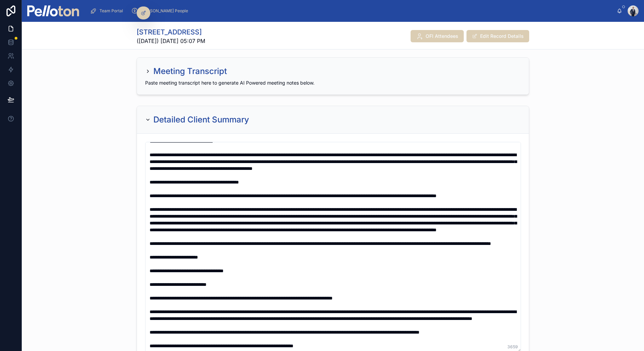 This screenshot has width=644, height=351. Describe the element at coordinates (230, 83) in the screenshot. I see `span: Paste meeting transcript here to generate AI Powered meeting notes below.` at that location.